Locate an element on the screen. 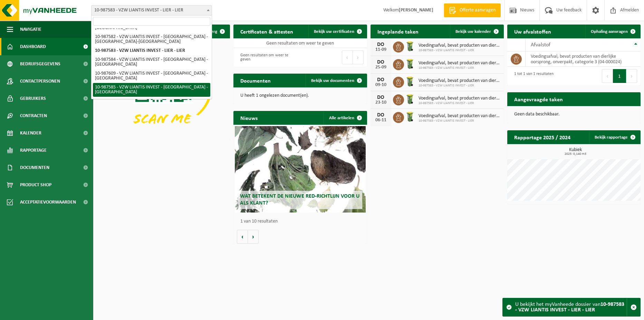 Image resolution: width=644 pixels, height=320 pixels. span: Contactpersonen is located at coordinates (40, 82).